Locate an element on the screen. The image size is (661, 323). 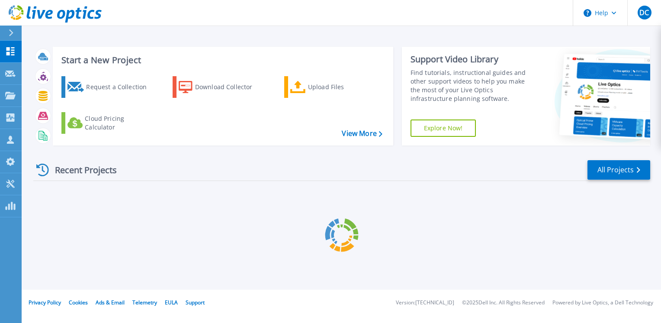
a: Download Collector is located at coordinates (221, 87).